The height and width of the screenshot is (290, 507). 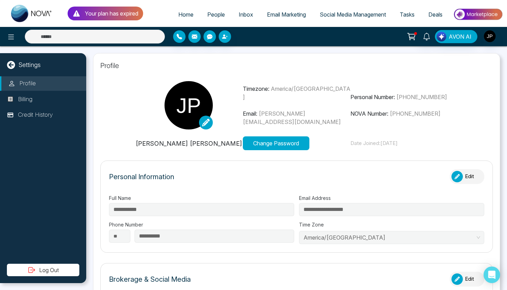 What do you see at coordinates (404, 97) in the screenshot?
I see `p: Personal Number:` at bounding box center [404, 97].